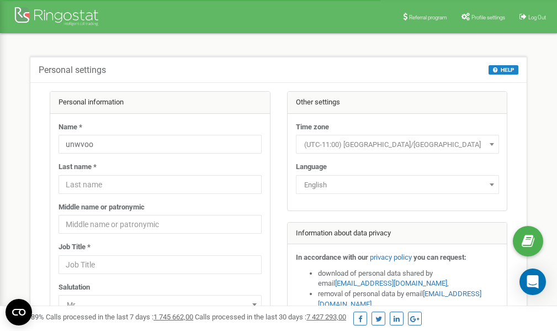 Image resolution: width=557 pixels, height=331 pixels. Describe the element at coordinates (440, 257) in the screenshot. I see `strong: you can request:` at that location.